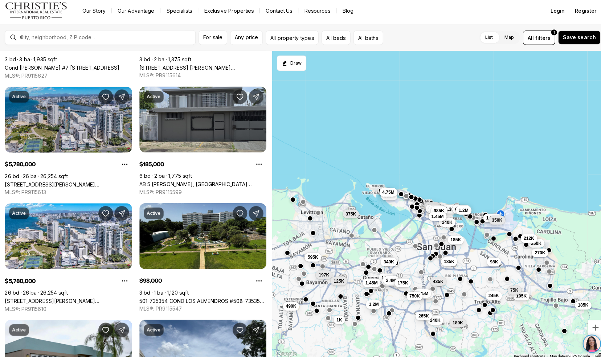  Describe the element at coordinates (227, 13) in the screenshot. I see `a: Exclusive Properties` at that location.